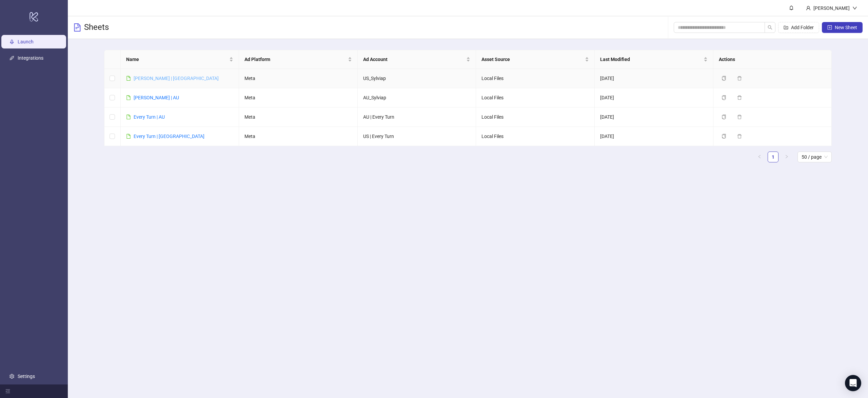 The width and height of the screenshot is (868, 398). What do you see at coordinates (180, 59) in the screenshot?
I see `th: Name` at bounding box center [180, 59].